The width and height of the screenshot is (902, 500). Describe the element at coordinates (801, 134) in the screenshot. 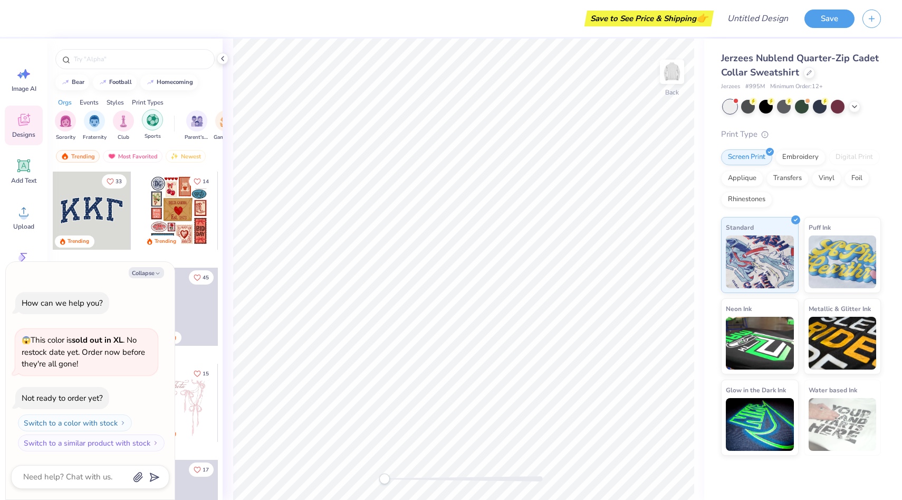

I see `div: Print Type` at that location.